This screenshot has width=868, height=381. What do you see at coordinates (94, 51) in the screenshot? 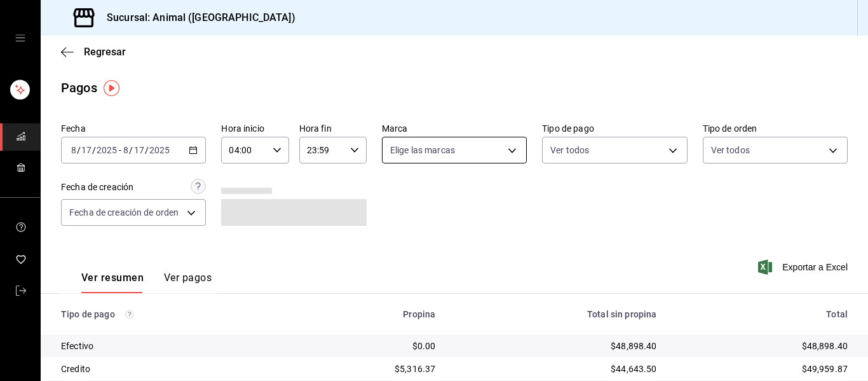
I see `button: Regresar` at bounding box center [94, 51].